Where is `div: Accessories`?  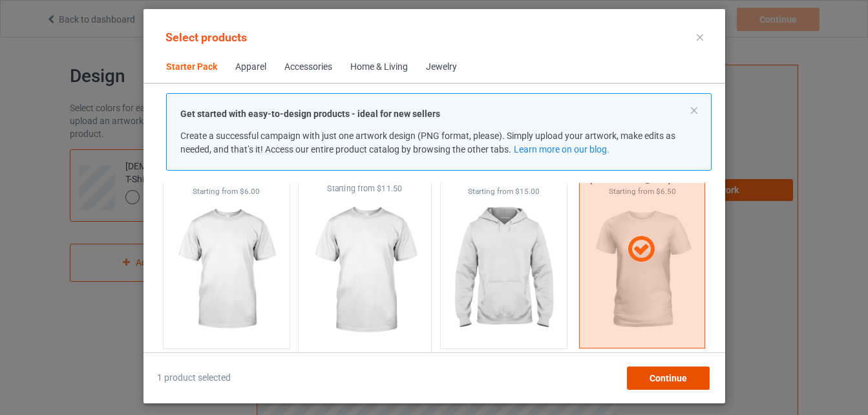
div: Accessories is located at coordinates (308, 67).